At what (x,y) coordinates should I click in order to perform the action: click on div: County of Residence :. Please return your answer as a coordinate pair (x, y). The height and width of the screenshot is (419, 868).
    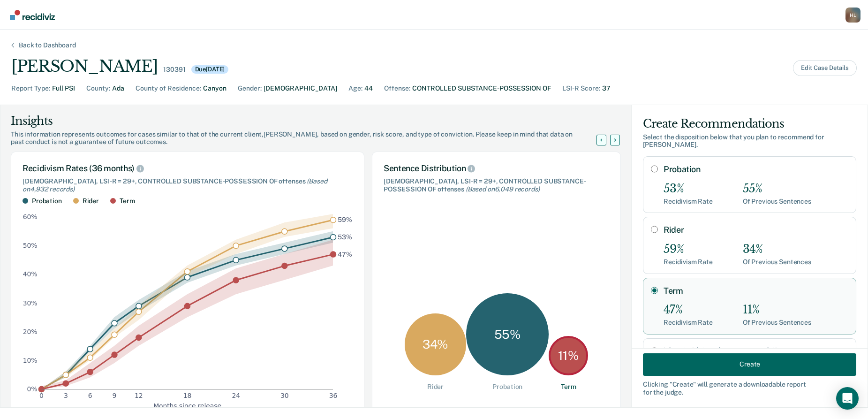
    Looking at the image, I should click on (168, 88).